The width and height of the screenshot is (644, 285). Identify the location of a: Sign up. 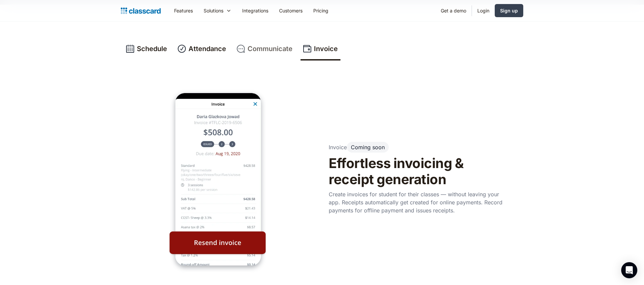
(509, 10).